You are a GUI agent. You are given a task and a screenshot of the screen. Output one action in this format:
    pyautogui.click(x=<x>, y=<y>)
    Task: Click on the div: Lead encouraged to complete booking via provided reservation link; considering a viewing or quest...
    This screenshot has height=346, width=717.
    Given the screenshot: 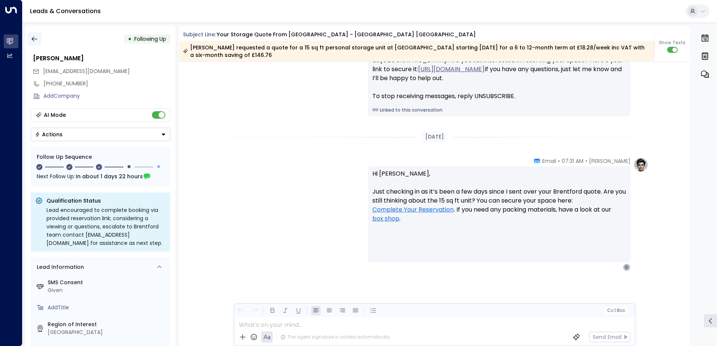 What is the action you would take?
    pyautogui.click(x=106, y=227)
    